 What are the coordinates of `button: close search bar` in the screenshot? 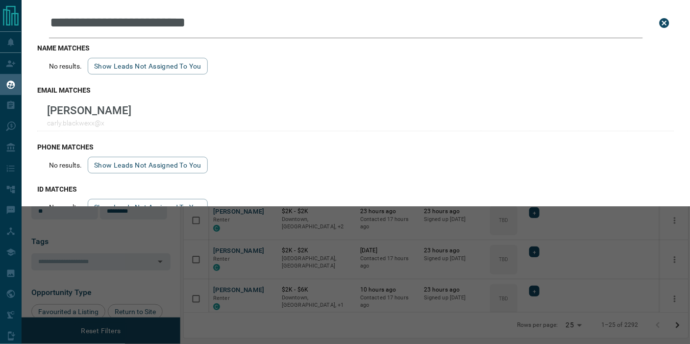 It's located at (665, 23).